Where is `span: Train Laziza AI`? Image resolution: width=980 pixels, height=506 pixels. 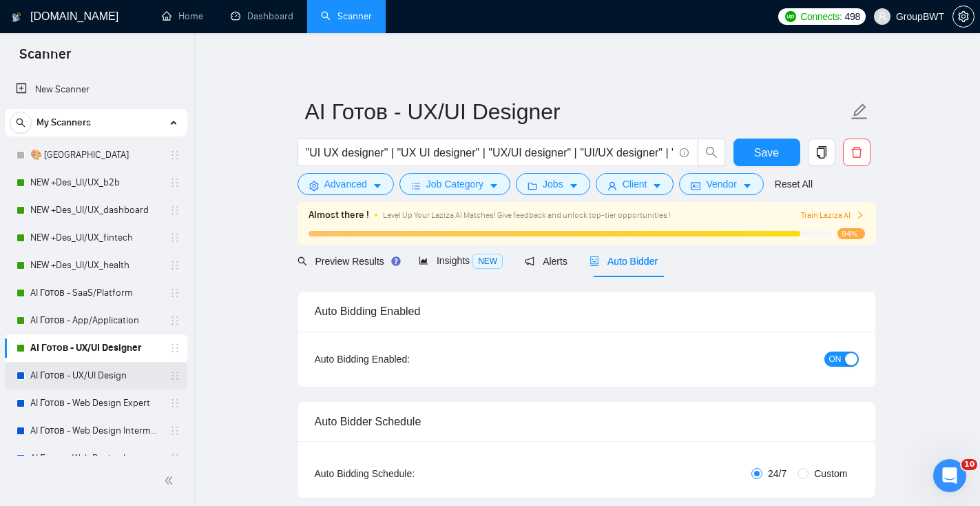 span: Train Laziza AI is located at coordinates (833, 215).